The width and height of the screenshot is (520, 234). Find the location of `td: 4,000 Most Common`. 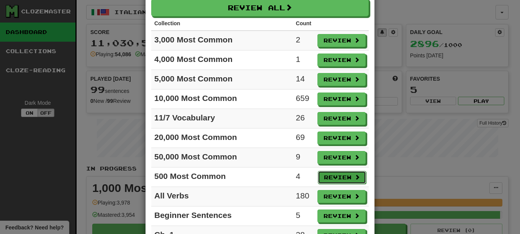

td: 4,000 Most Common is located at coordinates (222, 60).